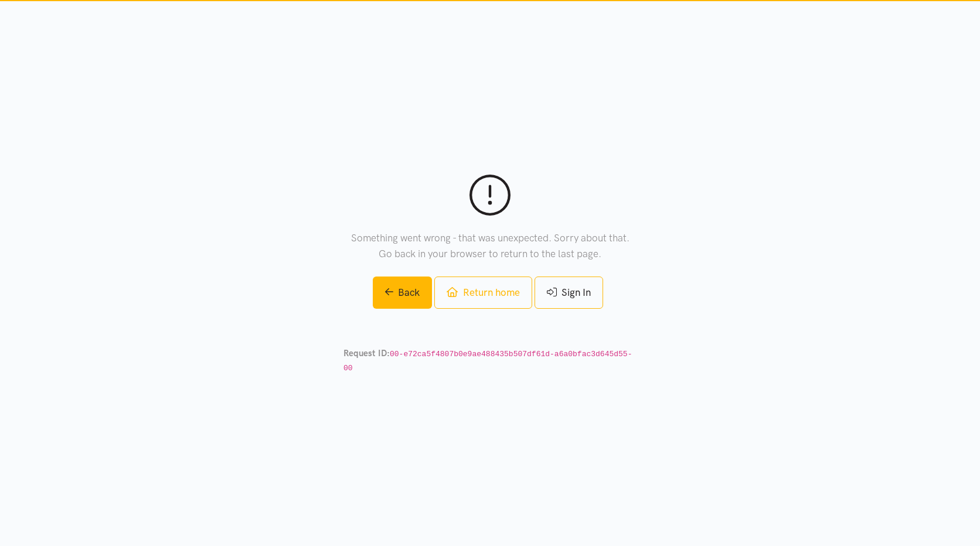 Image resolution: width=980 pixels, height=546 pixels. Describe the element at coordinates (488, 361) in the screenshot. I see `code: 00-e72ca5f4807b0e9ae488435b507df61d-a6a0bfac3d645d55-00` at that location.